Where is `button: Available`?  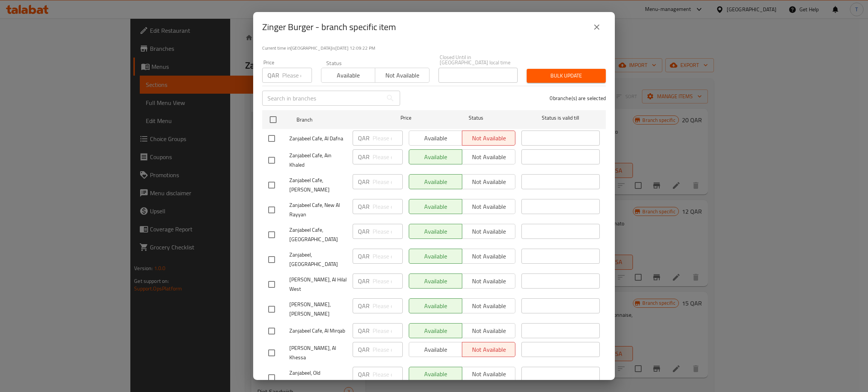
button: Available is located at coordinates (348, 75).